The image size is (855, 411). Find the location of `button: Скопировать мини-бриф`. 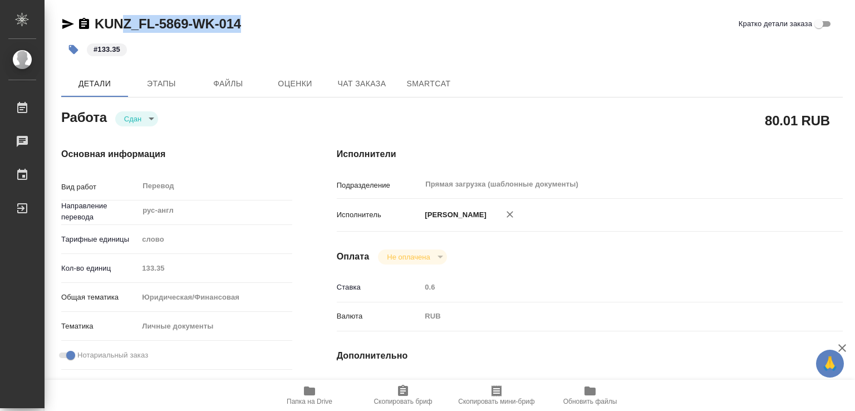

button: Скопировать мини-бриф is located at coordinates (497, 395).